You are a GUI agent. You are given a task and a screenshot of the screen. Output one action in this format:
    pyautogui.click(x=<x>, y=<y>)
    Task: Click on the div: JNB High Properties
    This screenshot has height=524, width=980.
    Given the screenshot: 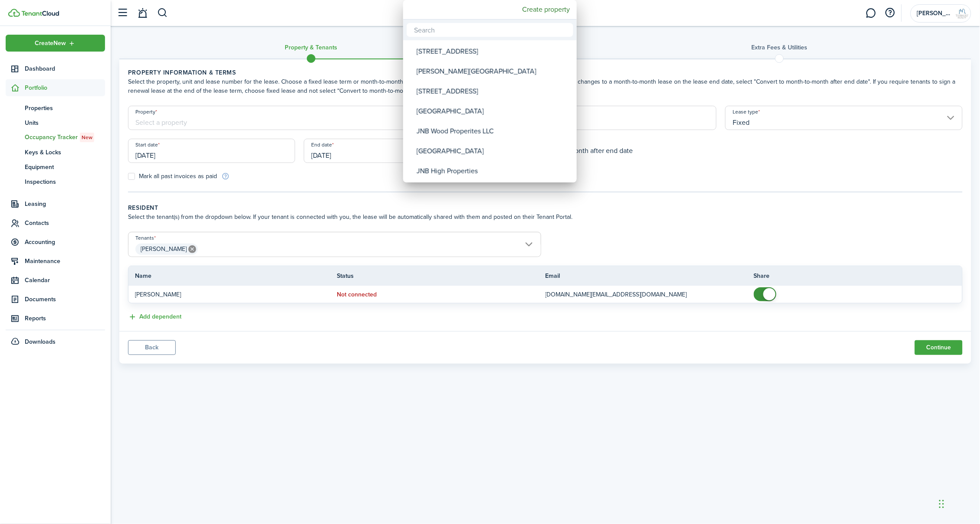 What is the action you would take?
    pyautogui.click(x=493, y=172)
    